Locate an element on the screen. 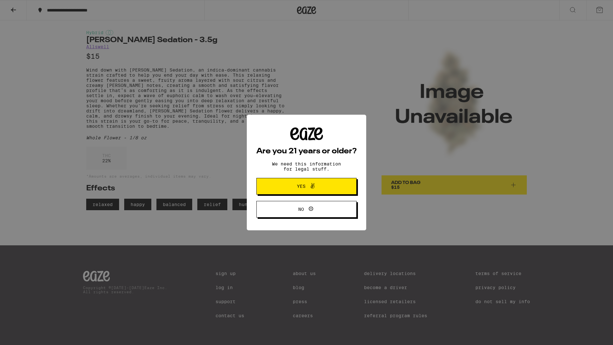  button: No is located at coordinates (307, 209).